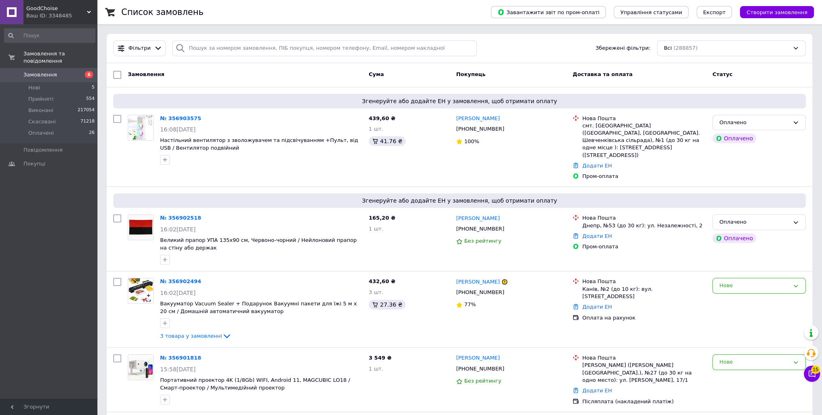 The width and height of the screenshot is (822, 415). I want to click on a: № 356901818, so click(181, 358).